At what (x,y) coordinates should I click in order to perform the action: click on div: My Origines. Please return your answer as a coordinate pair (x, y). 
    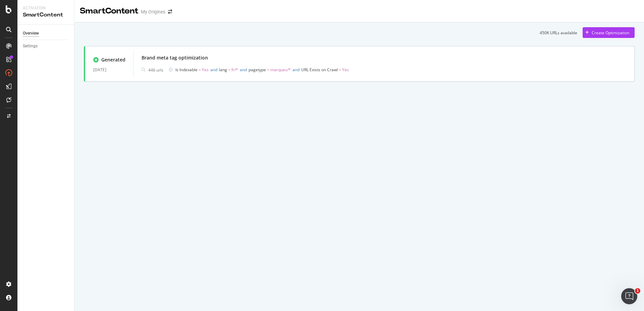
    Looking at the image, I should click on (153, 11).